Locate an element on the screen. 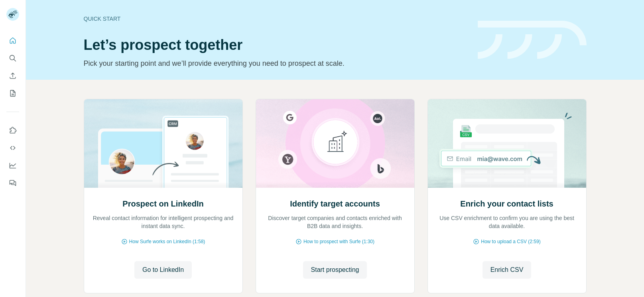 The height and width of the screenshot is (297, 644). span: How Surfe works on LinkedIn (1:58) is located at coordinates (167, 242).